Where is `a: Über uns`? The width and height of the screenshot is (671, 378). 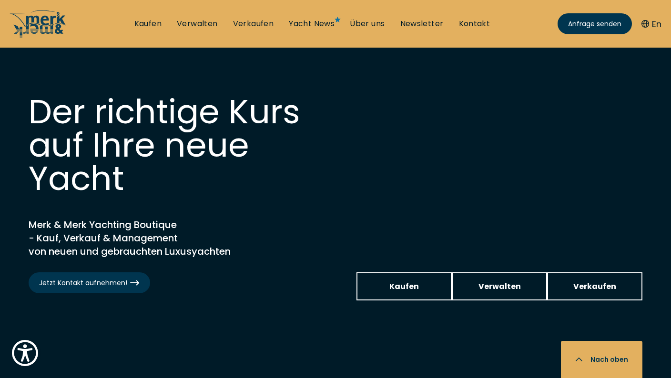
a: Über uns is located at coordinates (367, 24).